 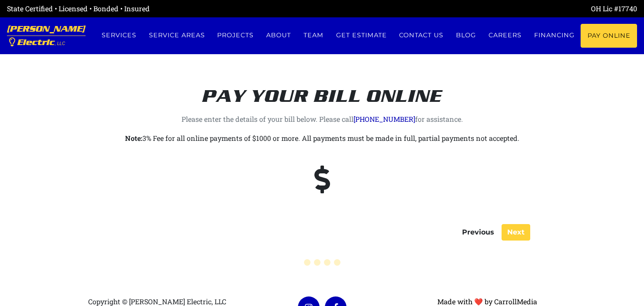 What do you see at coordinates (313, 35) in the screenshot?
I see `a: Team` at bounding box center [313, 35].